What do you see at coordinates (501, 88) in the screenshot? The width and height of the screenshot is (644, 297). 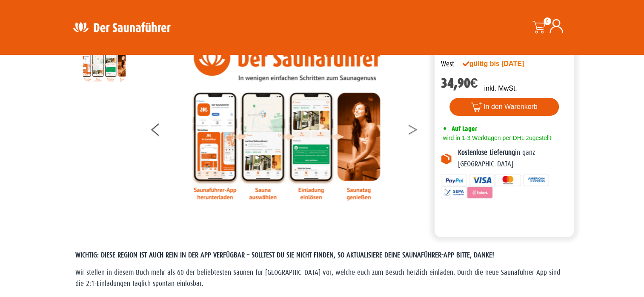 I see `p: inkl. MwSt.` at bounding box center [501, 88].